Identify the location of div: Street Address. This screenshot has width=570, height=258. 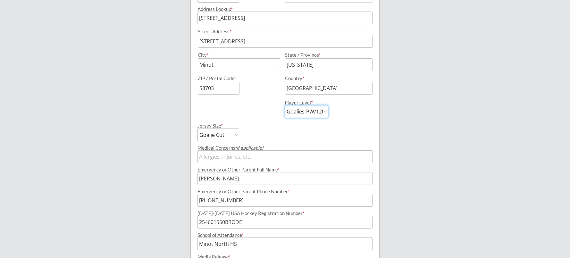
(285, 31).